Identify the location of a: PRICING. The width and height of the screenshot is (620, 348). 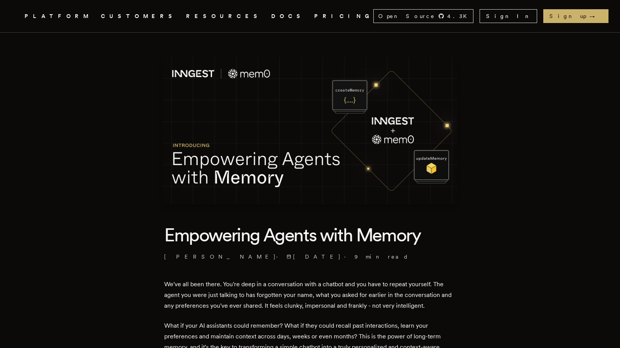
(344, 16).